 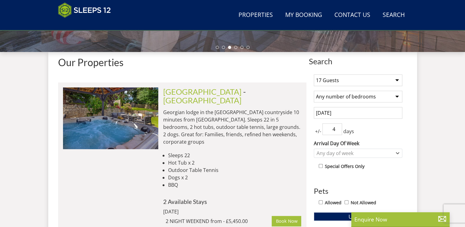 I want to click on a: Contact Us, so click(x=352, y=15).